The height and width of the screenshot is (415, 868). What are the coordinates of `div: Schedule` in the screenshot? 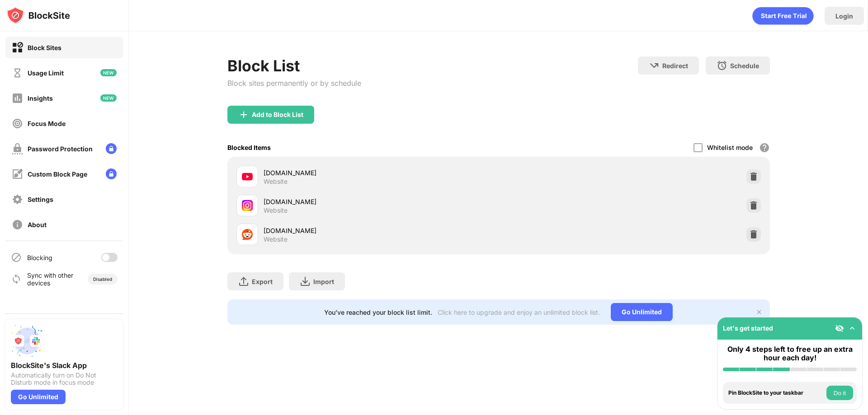 It's located at (745, 66).